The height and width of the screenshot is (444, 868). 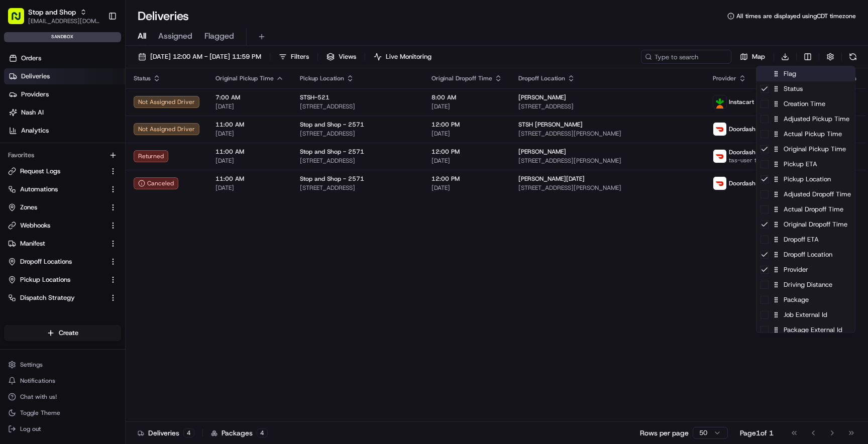 I want to click on span: API Documentation, so click(x=128, y=151).